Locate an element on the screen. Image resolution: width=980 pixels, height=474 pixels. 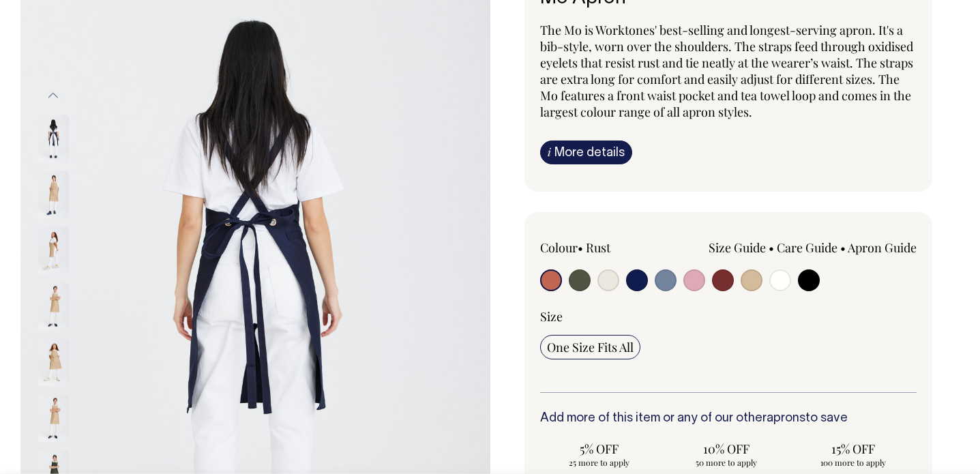
h6: Add more of this item or any of our other to save is located at coordinates (729, 419).